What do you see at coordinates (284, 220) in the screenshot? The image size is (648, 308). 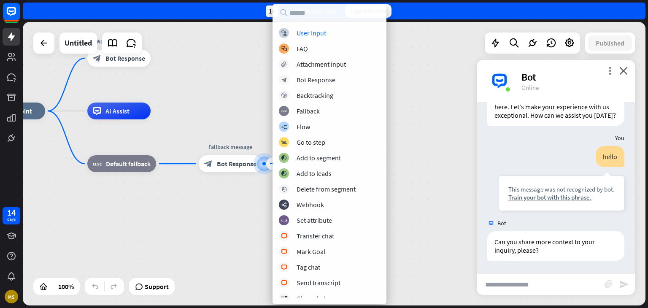 I see `i: block_set_attribute` at bounding box center [284, 220].